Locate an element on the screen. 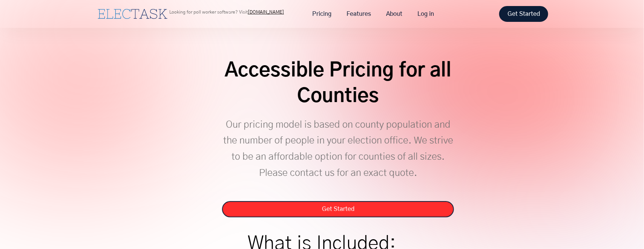  a: About is located at coordinates (395, 14).